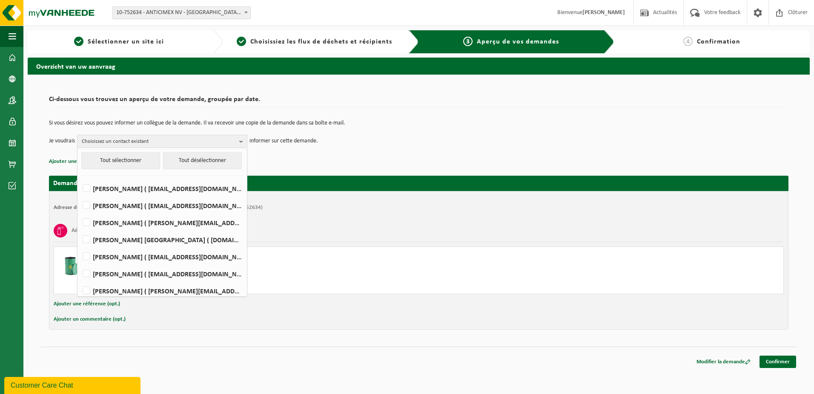 Image resolution: width=814 pixels, height=394 pixels. What do you see at coordinates (419, 101) in the screenshot?
I see `h2: Ci-dessous vous trouvez un aperçu de votre demande, groupée par date.` at bounding box center [419, 101].